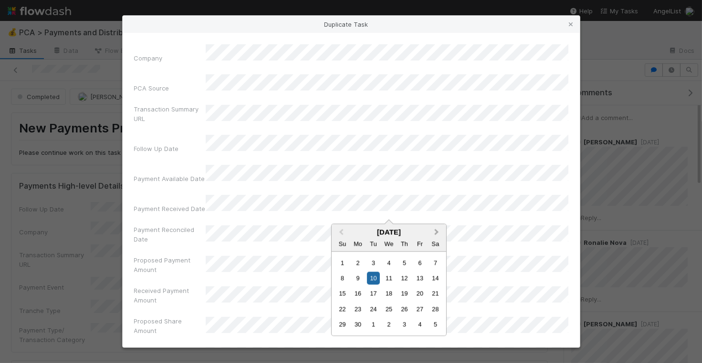  I want to click on div: Choose Thursday, June 12th, 2025, so click(404, 278).